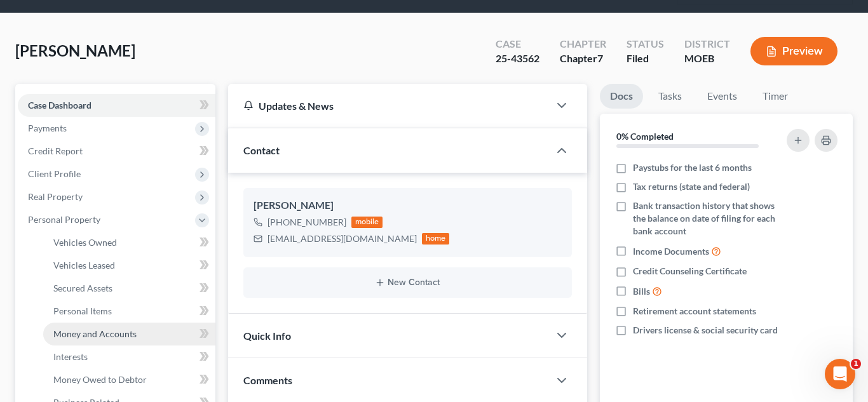  Describe the element at coordinates (129, 266) in the screenshot. I see `a: Vehicles Leased` at that location.